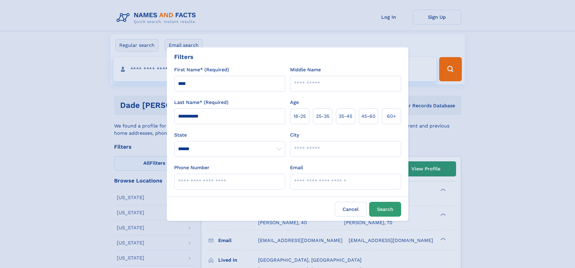 This screenshot has height=268, width=575. Describe the element at coordinates (184, 57) in the screenshot. I see `div: Filters` at that location.